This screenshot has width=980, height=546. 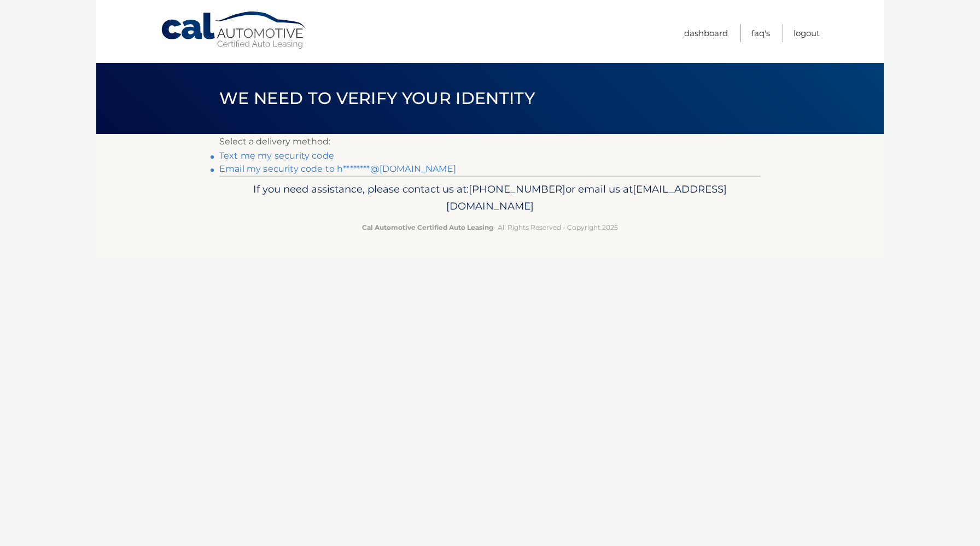 What do you see at coordinates (490, 141) in the screenshot?
I see `p: Select a delivery method:` at bounding box center [490, 141].